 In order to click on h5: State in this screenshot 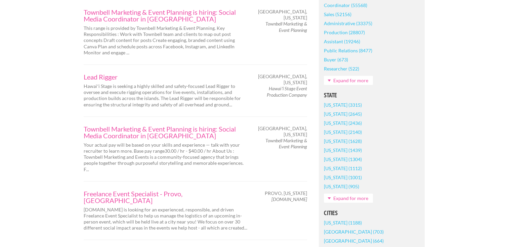, I will do `click(371, 95)`.